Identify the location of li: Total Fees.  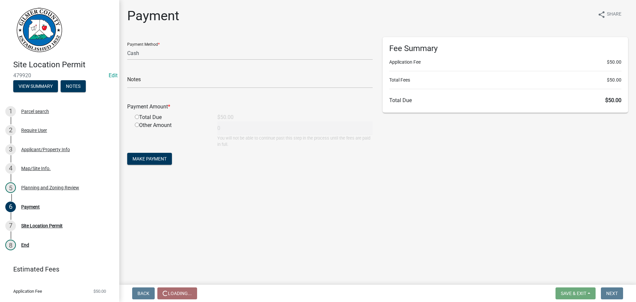
(505, 80).